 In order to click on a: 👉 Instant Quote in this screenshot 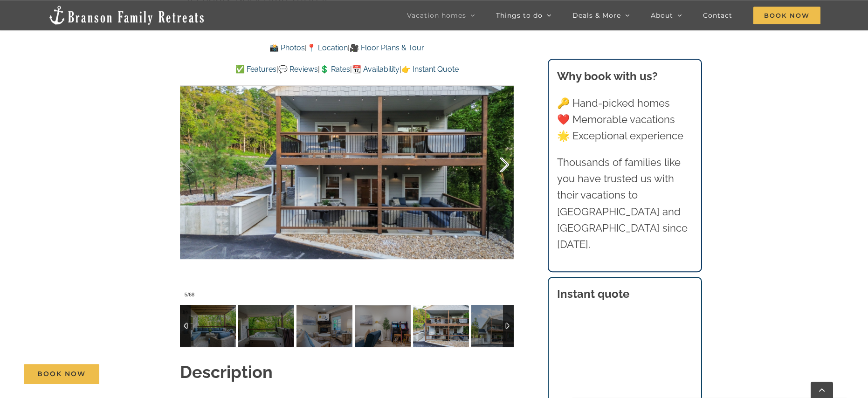, I will do `click(430, 69)`.